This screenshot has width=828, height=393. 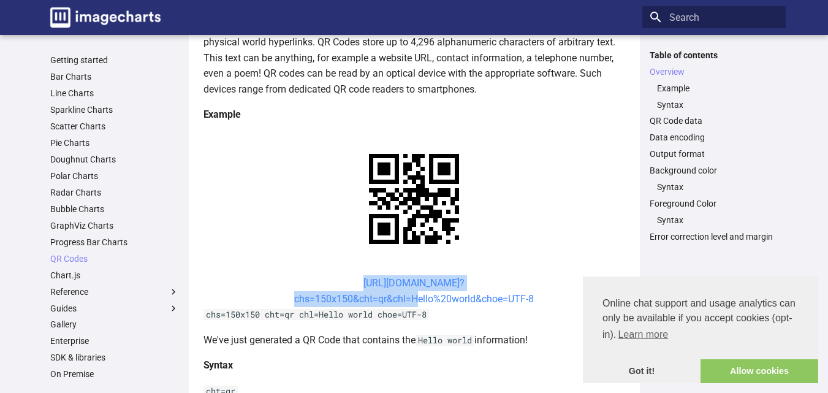 What do you see at coordinates (445, 340) in the screenshot?
I see `code: Hello world` at bounding box center [445, 340].